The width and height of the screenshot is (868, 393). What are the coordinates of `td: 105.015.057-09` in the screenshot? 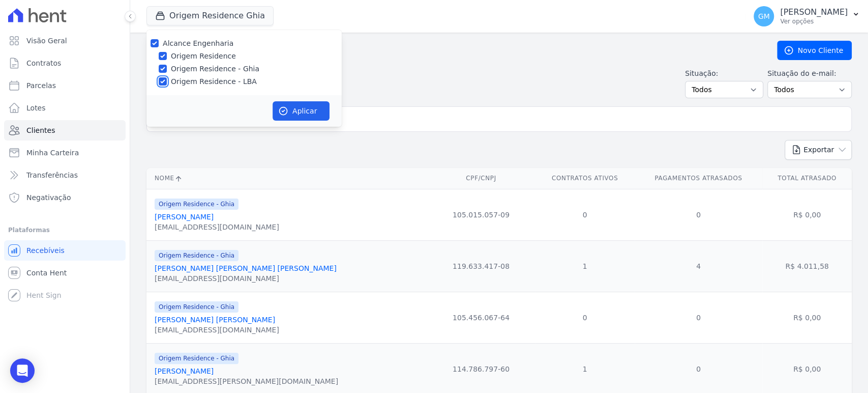 It's located at (481, 214).